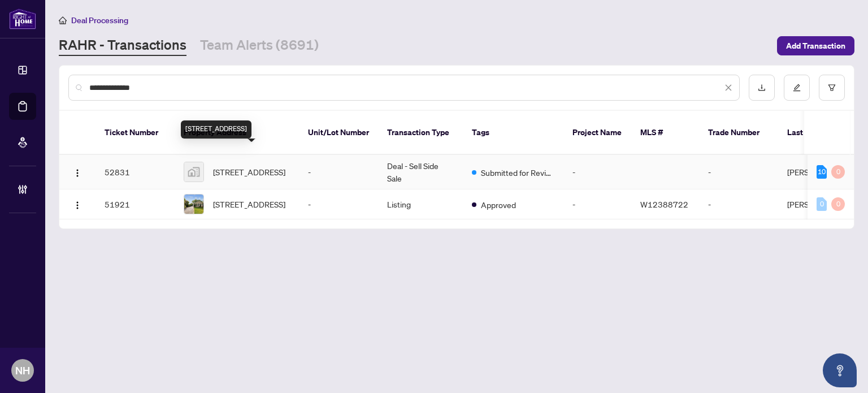 Image resolution: width=868 pixels, height=393 pixels. What do you see at coordinates (820, 133) in the screenshot?
I see `th: Last Updated By` at bounding box center [820, 133].